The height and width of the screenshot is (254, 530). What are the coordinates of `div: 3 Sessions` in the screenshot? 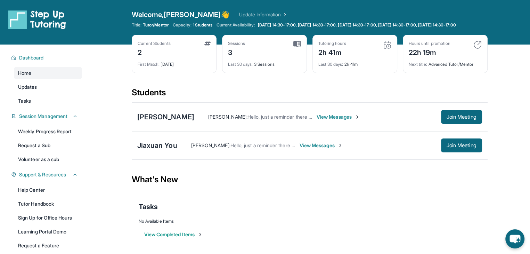 It's located at (264, 62).